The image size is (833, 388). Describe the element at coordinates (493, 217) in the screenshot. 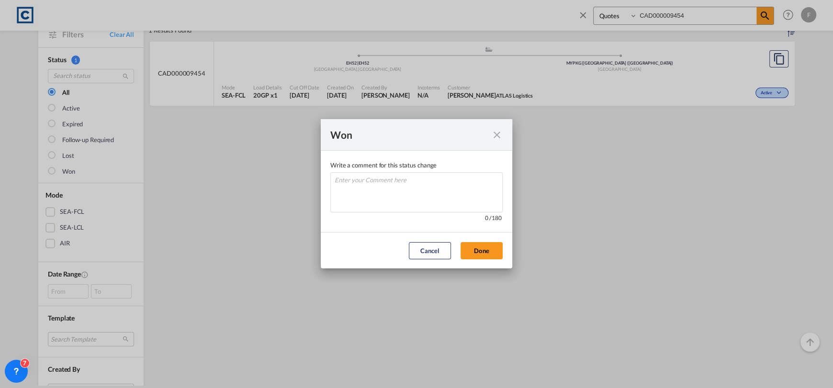

I see `div: 0 / 180` at that location.